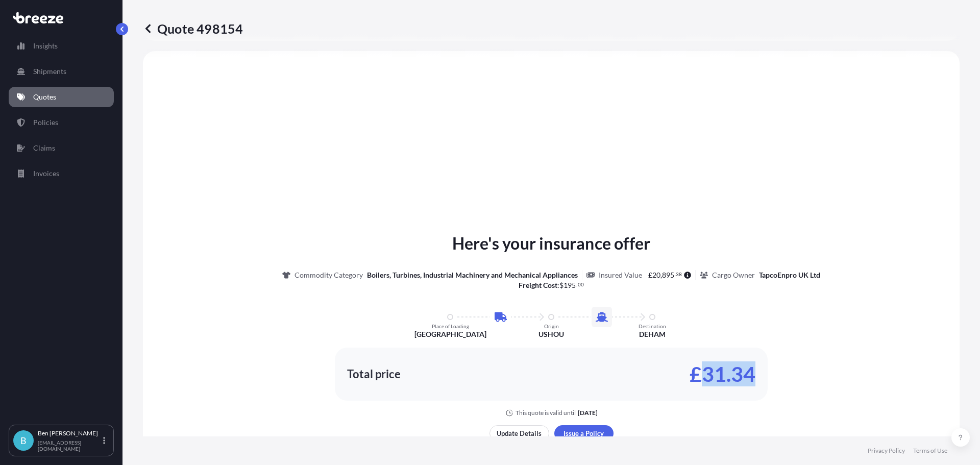  I want to click on p: Update Details, so click(519, 434).